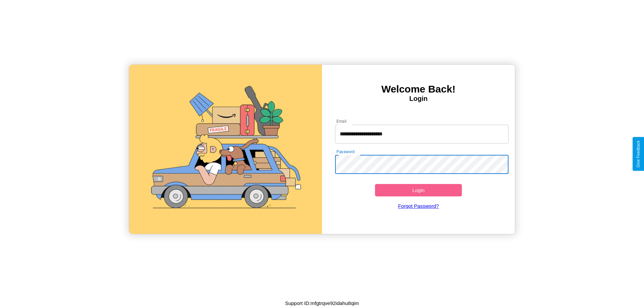 This screenshot has width=644, height=308. What do you see at coordinates (638, 154) in the screenshot?
I see `div: Give Feedback` at bounding box center [638, 154].